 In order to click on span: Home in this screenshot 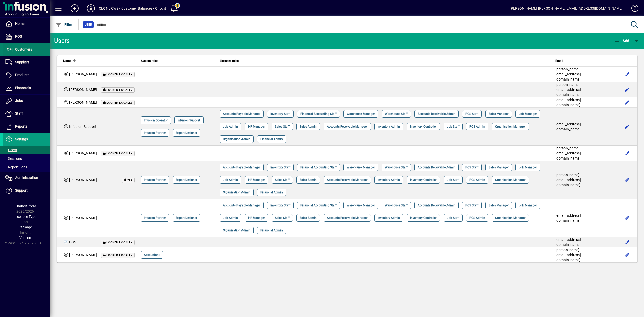, I will do `click(20, 24)`.